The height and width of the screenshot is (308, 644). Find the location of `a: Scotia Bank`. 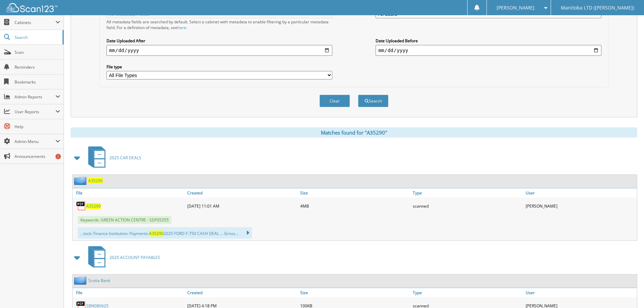

a: Scotia Bank is located at coordinates (99, 280).